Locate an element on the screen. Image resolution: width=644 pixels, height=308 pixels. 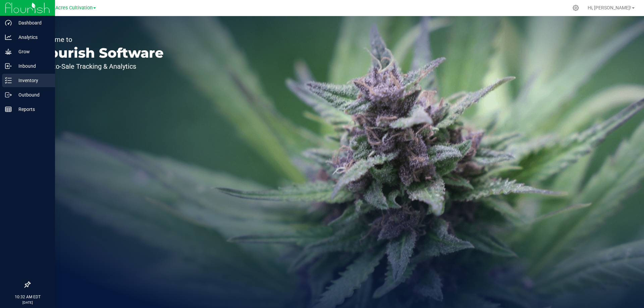
inline-svg: Grow is located at coordinates (9, 51).